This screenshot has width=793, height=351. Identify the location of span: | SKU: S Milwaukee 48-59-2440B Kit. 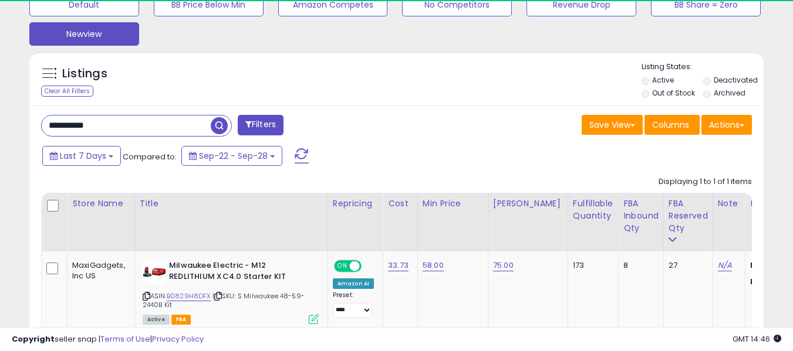
(224, 300).